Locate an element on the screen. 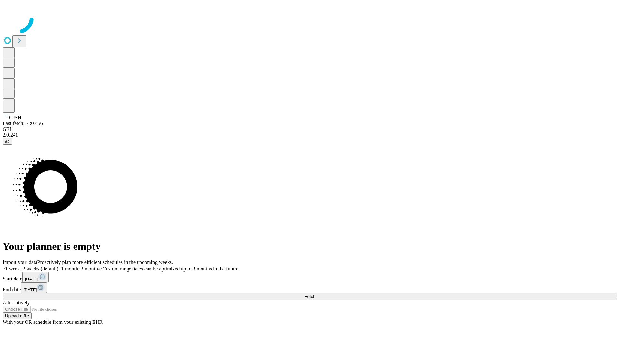  div: End date is located at coordinates (310, 288).